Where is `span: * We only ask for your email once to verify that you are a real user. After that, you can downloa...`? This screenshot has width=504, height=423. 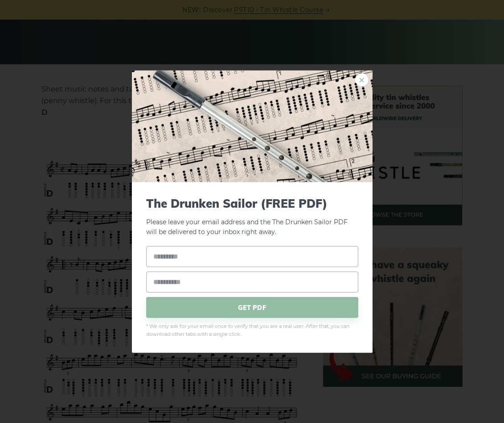
span: * We only ask for your email once to verify that you are a real user. After that, you can downloa... is located at coordinates (253, 330).